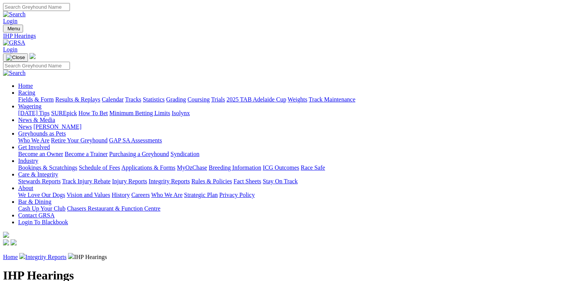 Image resolution: width=575 pixels, height=281 pixels. Describe the element at coordinates (35, 201) in the screenshot. I see `a: Bar & Dining` at that location.